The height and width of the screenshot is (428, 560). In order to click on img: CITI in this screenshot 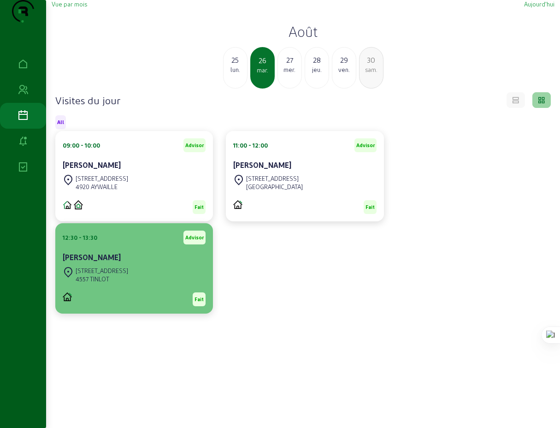, I will do `click(78, 204)`.